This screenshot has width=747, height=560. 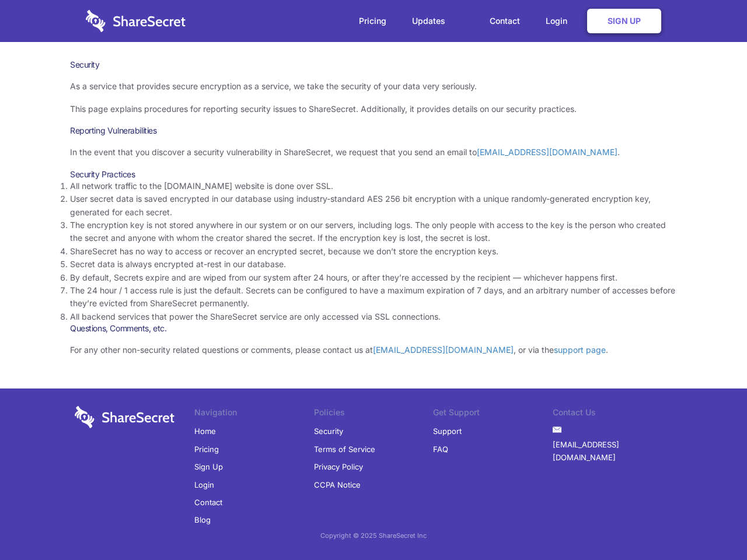 I want to click on a: Terms of Service, so click(x=344, y=449).